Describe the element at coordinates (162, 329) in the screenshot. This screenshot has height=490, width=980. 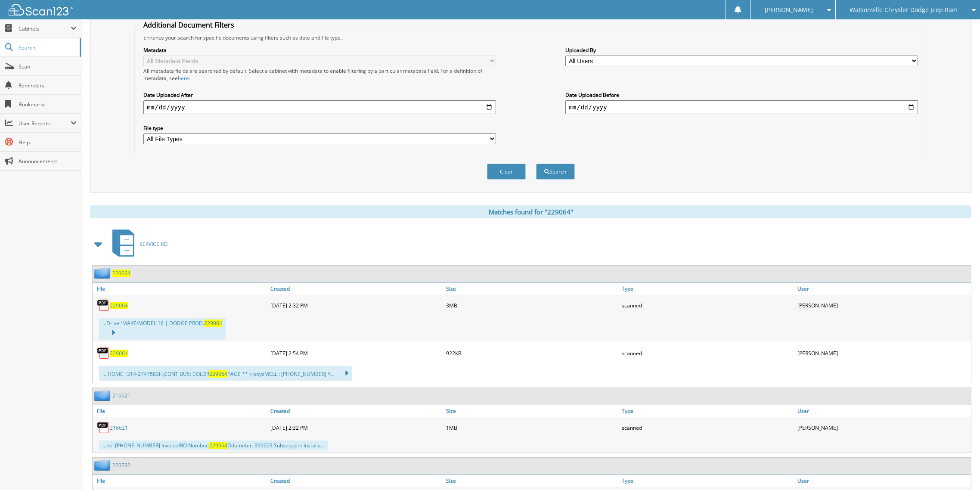
I see `div: ...Drive “MAKE/MODEL 16 | DODGE PROD.` at that location.